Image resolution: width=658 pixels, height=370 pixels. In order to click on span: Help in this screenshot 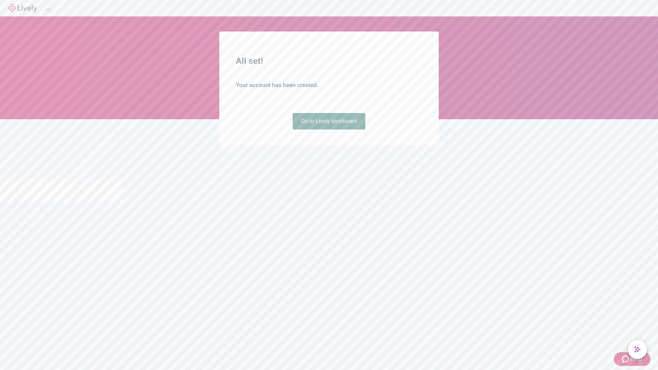, I will do `click(636, 359)`.